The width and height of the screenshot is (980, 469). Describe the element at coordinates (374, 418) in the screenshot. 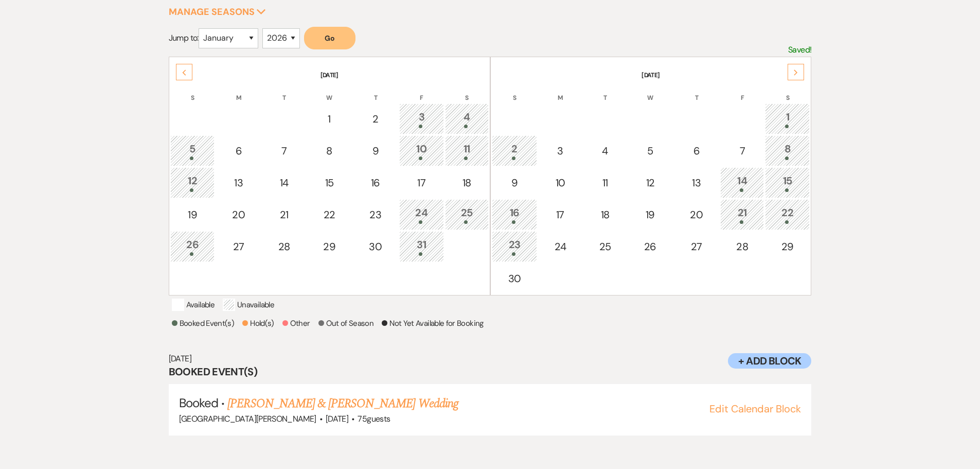

I see `span: 75 guests` at that location.